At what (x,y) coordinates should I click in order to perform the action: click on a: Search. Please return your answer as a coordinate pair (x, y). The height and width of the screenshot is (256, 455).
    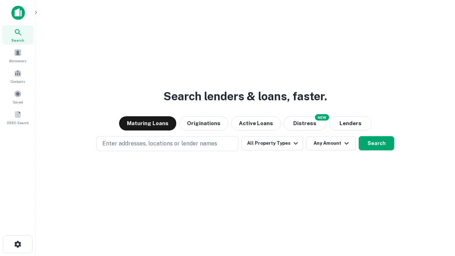
    Looking at the image, I should click on (18, 35).